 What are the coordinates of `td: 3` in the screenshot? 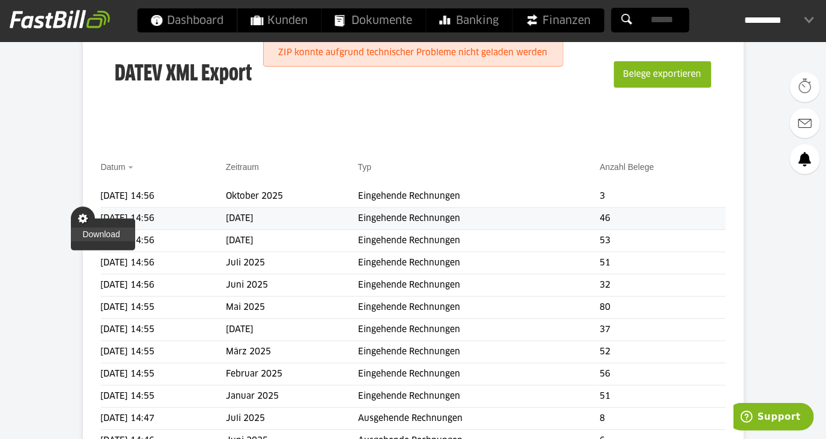 It's located at (662, 196).